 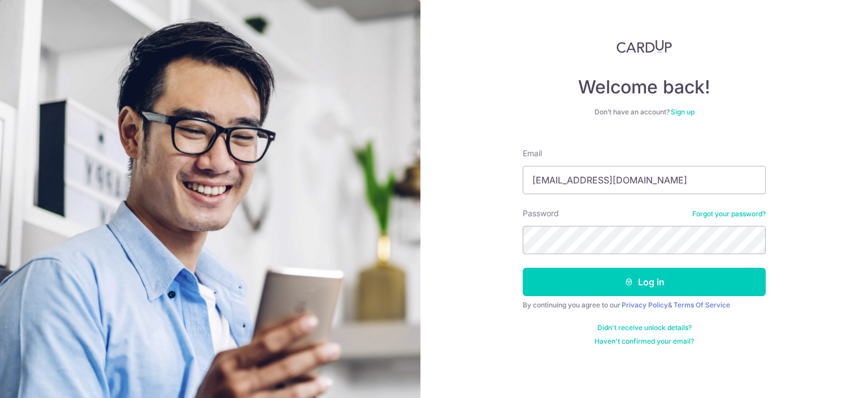 What do you see at coordinates (645, 282) in the screenshot?
I see `button: Log in` at bounding box center [645, 282].